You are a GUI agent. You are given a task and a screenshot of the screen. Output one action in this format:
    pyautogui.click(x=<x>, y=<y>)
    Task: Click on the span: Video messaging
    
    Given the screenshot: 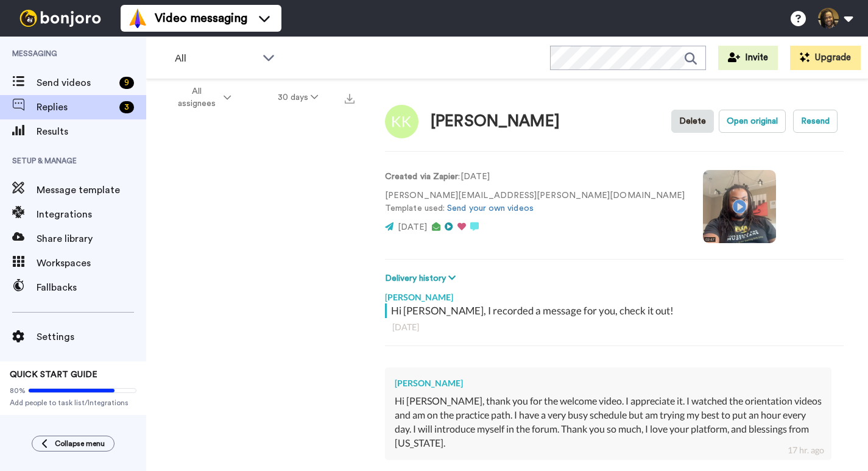 What is the action you would take?
    pyautogui.click(x=201, y=18)
    